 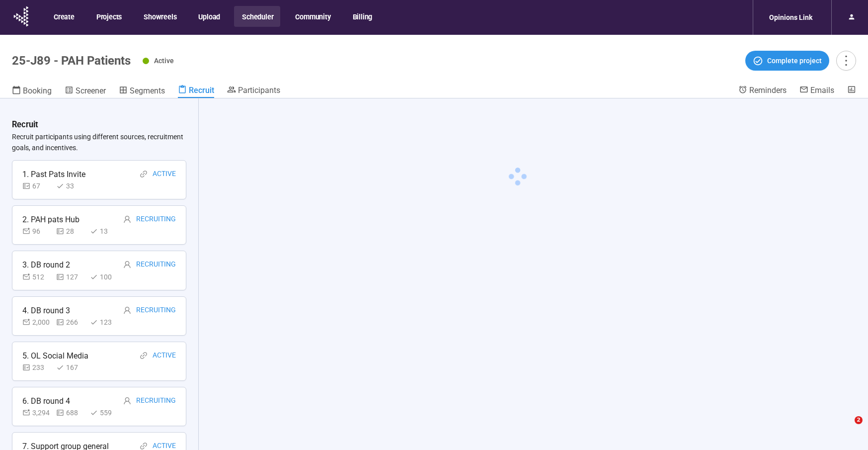 I want to click on button: Create, so click(x=64, y=16).